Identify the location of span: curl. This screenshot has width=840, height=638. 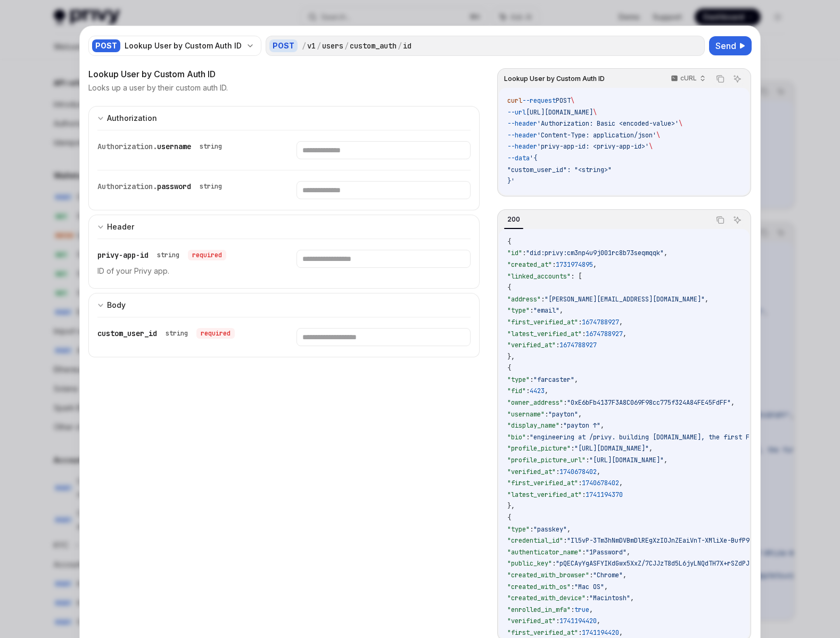
(515, 101).